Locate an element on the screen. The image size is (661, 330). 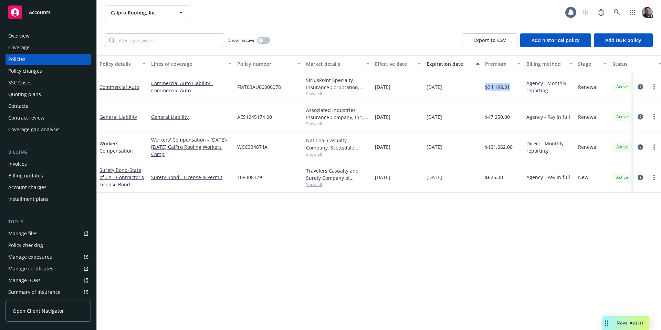
a: Manage exposures is located at coordinates (48, 257).